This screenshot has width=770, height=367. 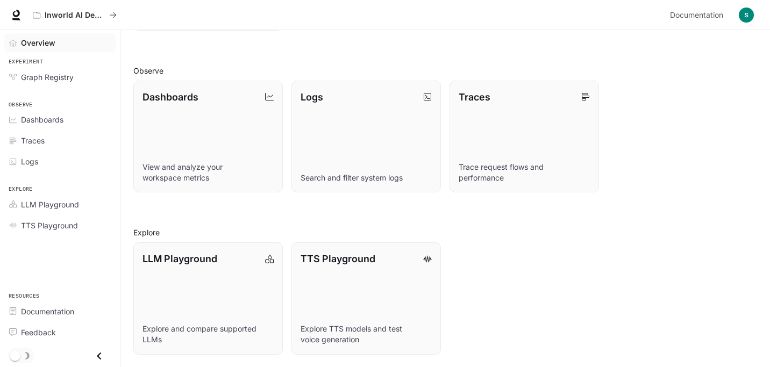 What do you see at coordinates (60, 77) in the screenshot?
I see `a: Graph Registry` at bounding box center [60, 77].